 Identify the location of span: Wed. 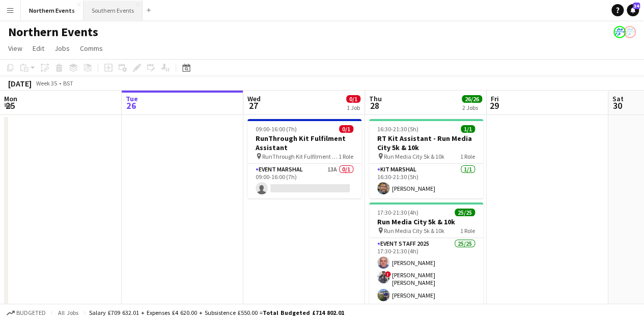
(254, 98).